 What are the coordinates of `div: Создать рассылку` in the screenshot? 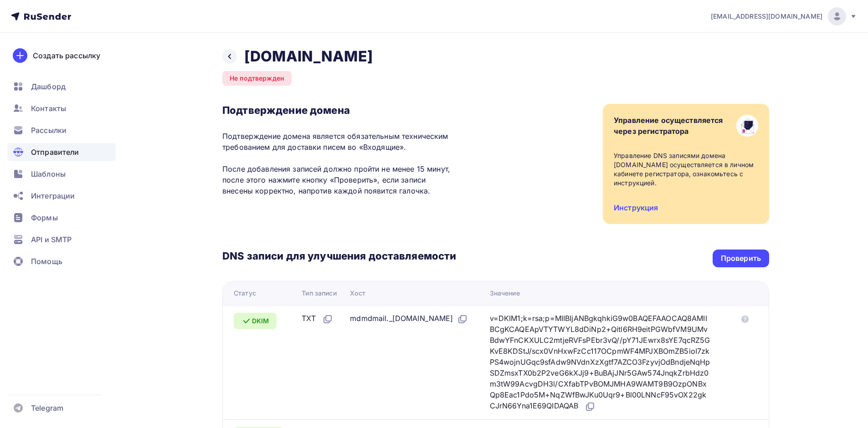 It's located at (66, 55).